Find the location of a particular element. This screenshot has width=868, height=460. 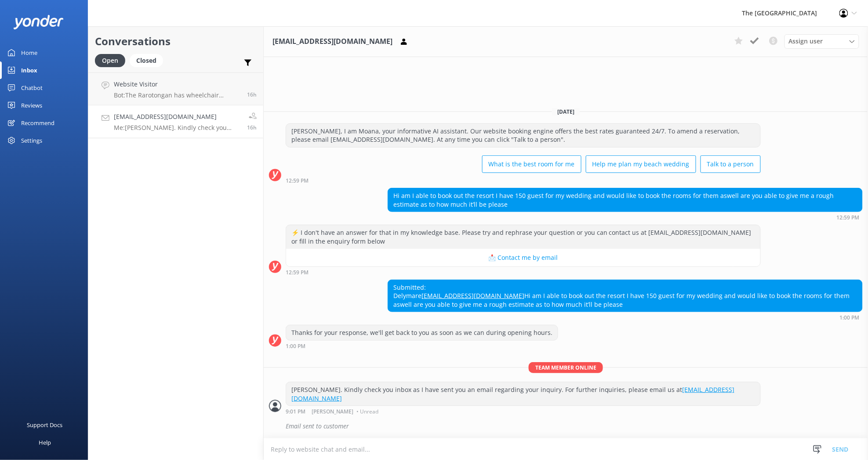

div: Open is located at coordinates (110, 61).